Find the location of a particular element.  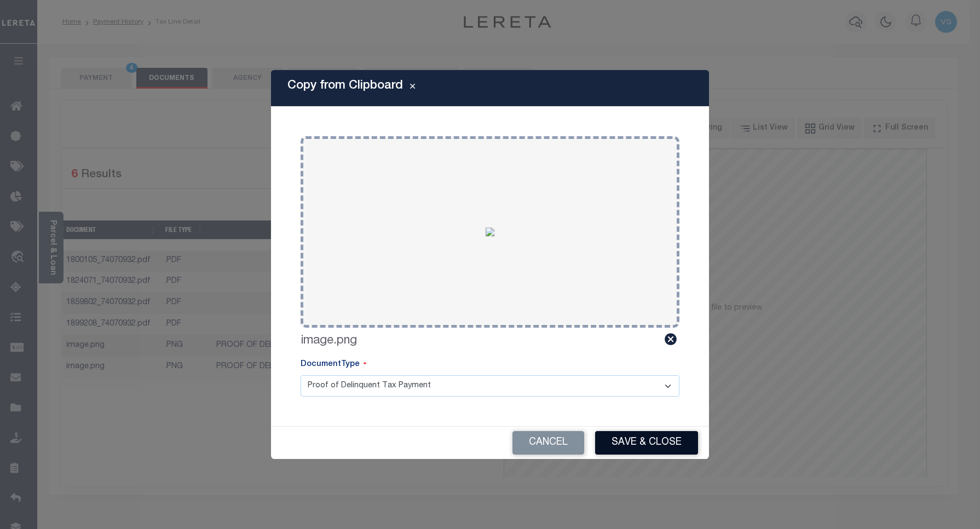

label: DocumentType is located at coordinates (333, 365).